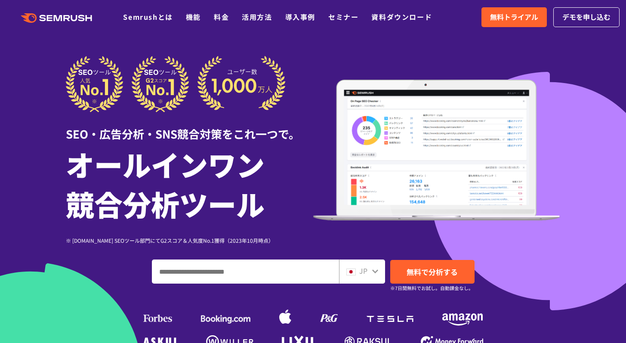 This screenshot has width=626, height=343. Describe the element at coordinates (189, 127) in the screenshot. I see `div: SEO・広告分析・SNS競合対策をこれ一つで。` at that location.